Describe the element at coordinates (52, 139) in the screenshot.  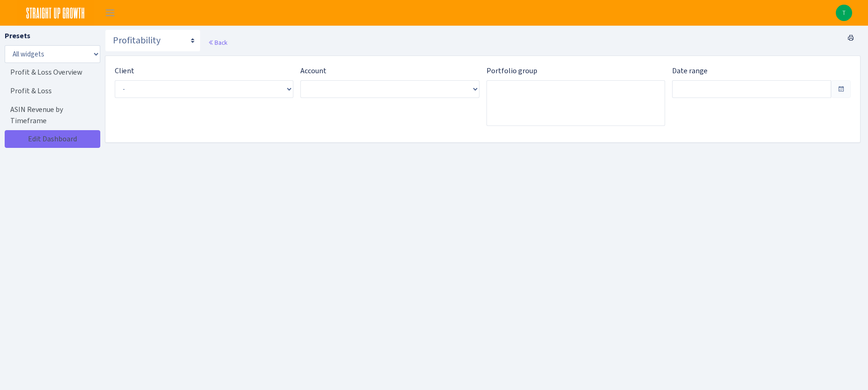
I see `a: Edit Dashboard` at that location.